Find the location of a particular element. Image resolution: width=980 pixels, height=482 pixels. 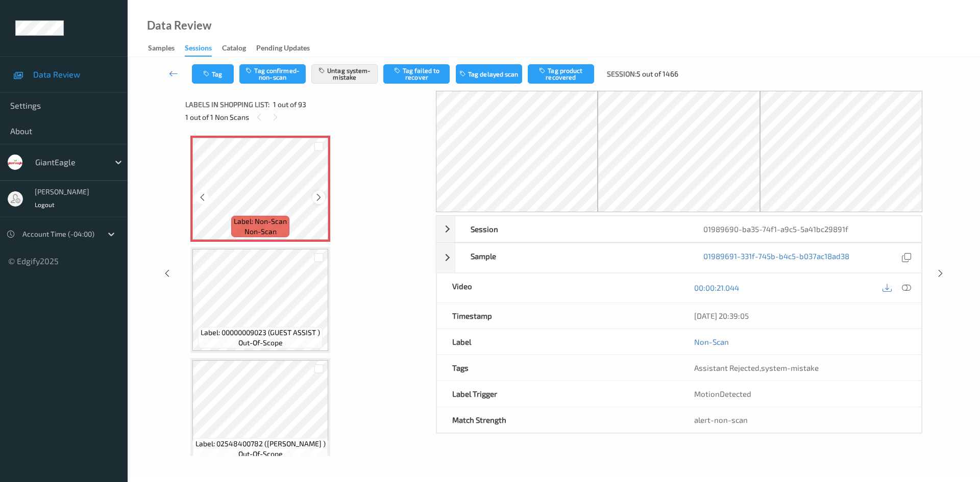

span: system-mistake is located at coordinates (789, 368).